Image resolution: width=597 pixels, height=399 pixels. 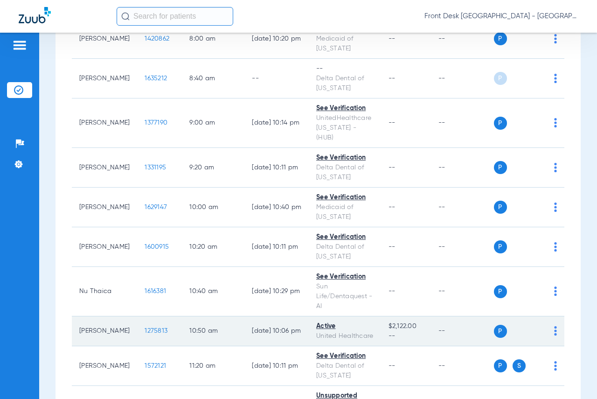 I want to click on div: Sun Life/Dentaquest - AI, so click(x=344, y=296).